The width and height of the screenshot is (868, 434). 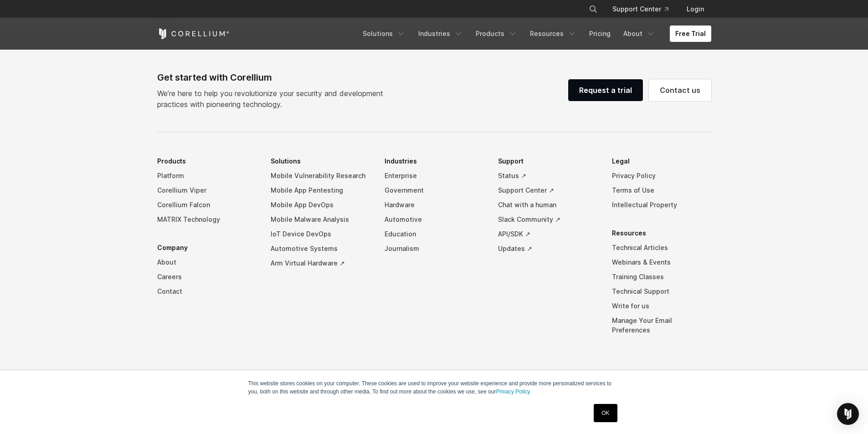 I want to click on a: Automotive, so click(x=434, y=219).